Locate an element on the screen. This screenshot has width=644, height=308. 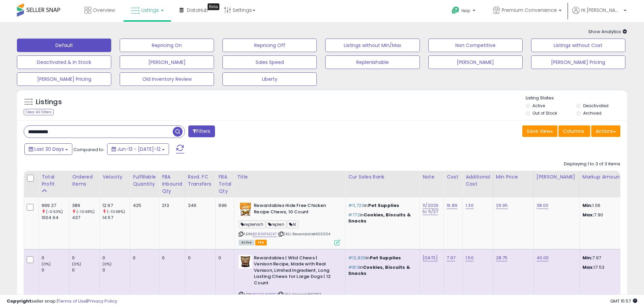
span: Pet Supplies is located at coordinates (384, 206).